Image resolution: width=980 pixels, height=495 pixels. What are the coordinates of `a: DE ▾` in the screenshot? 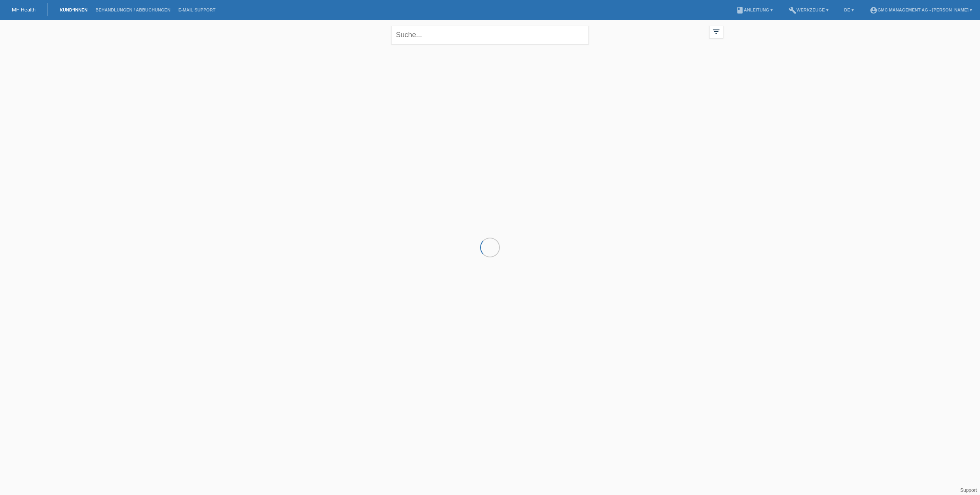 It's located at (849, 10).